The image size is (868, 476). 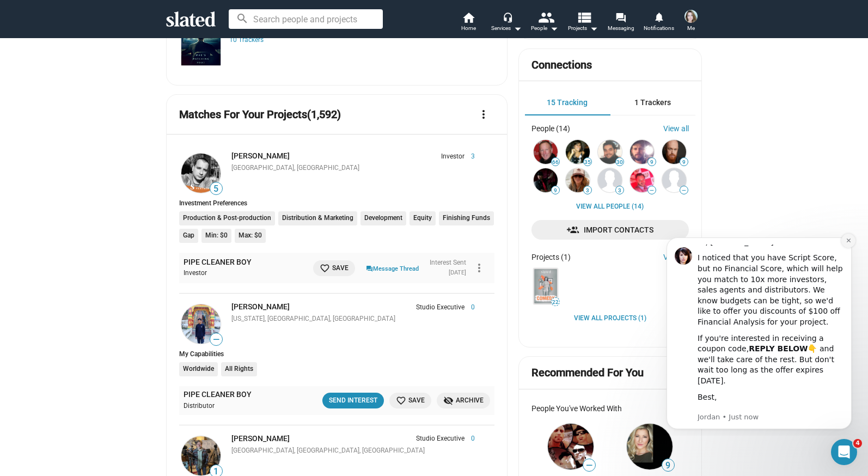 I want to click on li: Min: $0, so click(x=216, y=236).